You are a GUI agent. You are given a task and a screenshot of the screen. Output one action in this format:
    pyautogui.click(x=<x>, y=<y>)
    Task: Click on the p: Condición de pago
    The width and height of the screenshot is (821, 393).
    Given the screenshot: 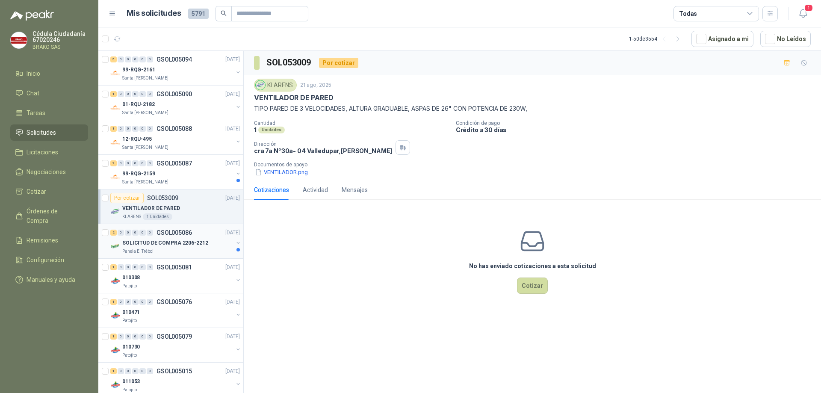 What is the action you would take?
    pyautogui.click(x=637, y=123)
    